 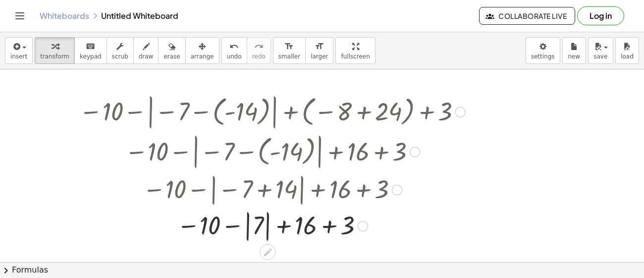 What do you see at coordinates (202, 57) in the screenshot?
I see `span: arrange` at bounding box center [202, 57].